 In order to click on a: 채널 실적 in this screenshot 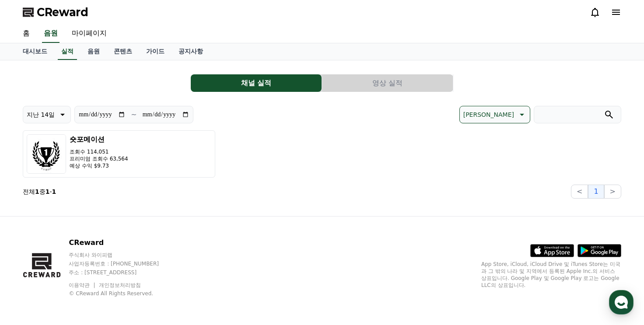, I will do `click(257, 83)`.